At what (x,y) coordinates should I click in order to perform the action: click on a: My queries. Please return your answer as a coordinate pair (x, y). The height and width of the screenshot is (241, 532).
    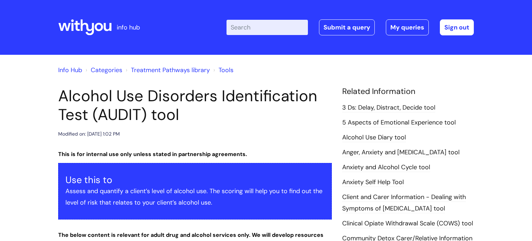
    Looking at the image, I should click on (407, 27).